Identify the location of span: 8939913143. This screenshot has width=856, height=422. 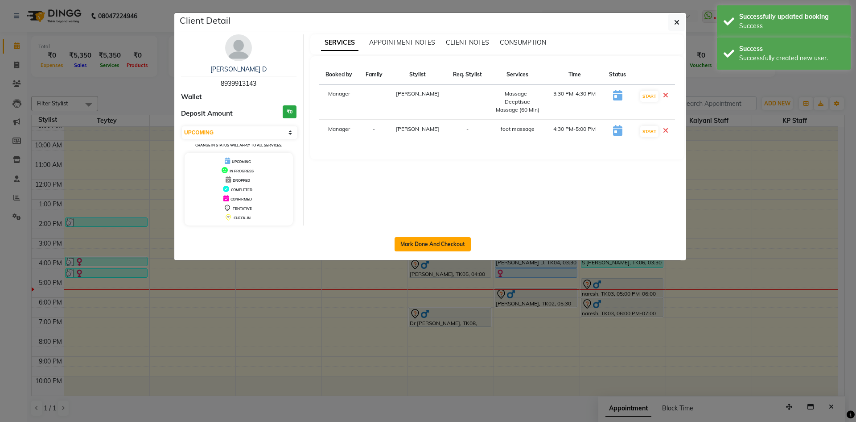
(239, 83).